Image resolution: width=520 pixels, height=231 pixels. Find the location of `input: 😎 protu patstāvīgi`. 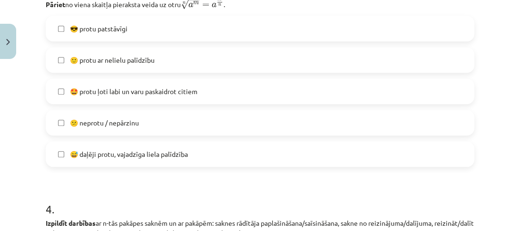

input: 😎 protu patstāvīgi is located at coordinates (61, 29).